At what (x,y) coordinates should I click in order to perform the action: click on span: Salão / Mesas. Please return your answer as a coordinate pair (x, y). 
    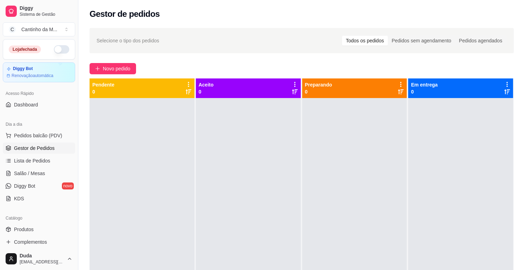
    Looking at the image, I should click on (29, 173).